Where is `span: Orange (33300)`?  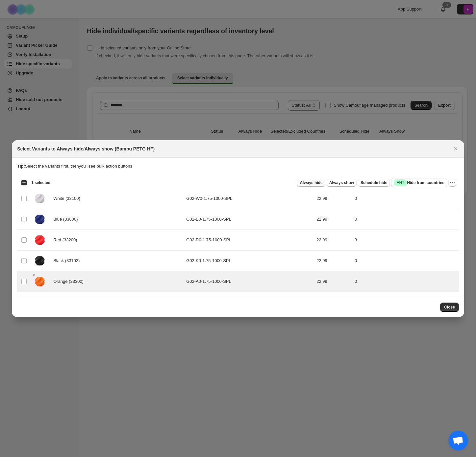 span: Orange (33300) is located at coordinates (70, 282).